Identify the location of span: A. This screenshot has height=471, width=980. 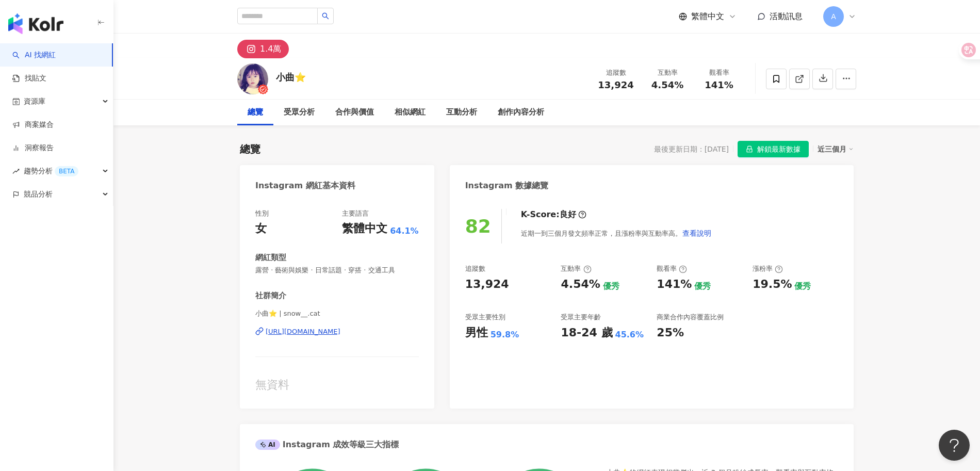
(833, 17).